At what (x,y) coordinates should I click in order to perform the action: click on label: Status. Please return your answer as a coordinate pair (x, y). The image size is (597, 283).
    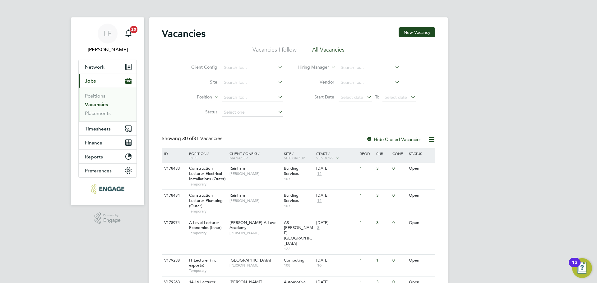
    Looking at the image, I should click on (199, 112).